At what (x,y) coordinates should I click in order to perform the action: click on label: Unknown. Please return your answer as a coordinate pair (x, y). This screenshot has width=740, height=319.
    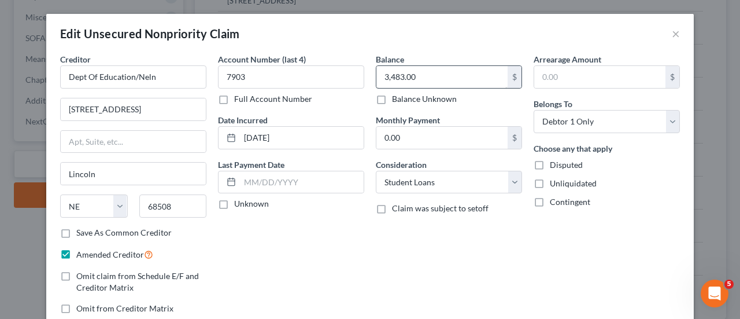
    Looking at the image, I should click on (251, 204).